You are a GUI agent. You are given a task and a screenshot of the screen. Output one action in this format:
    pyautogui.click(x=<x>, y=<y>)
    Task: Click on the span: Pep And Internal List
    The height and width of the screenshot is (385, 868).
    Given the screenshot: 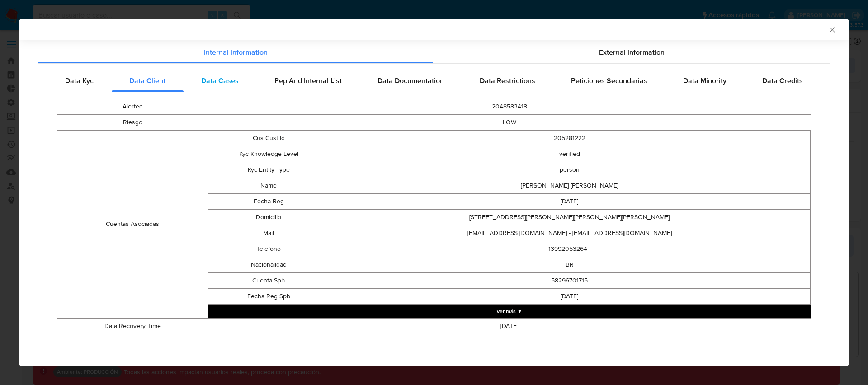 What is the action you would take?
    pyautogui.click(x=308, y=80)
    